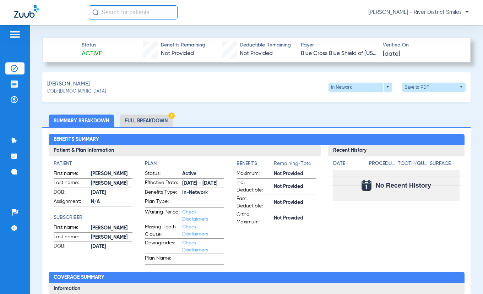  Describe the element at coordinates (255, 164) in the screenshot. I see `h4: Benefits` at that location.